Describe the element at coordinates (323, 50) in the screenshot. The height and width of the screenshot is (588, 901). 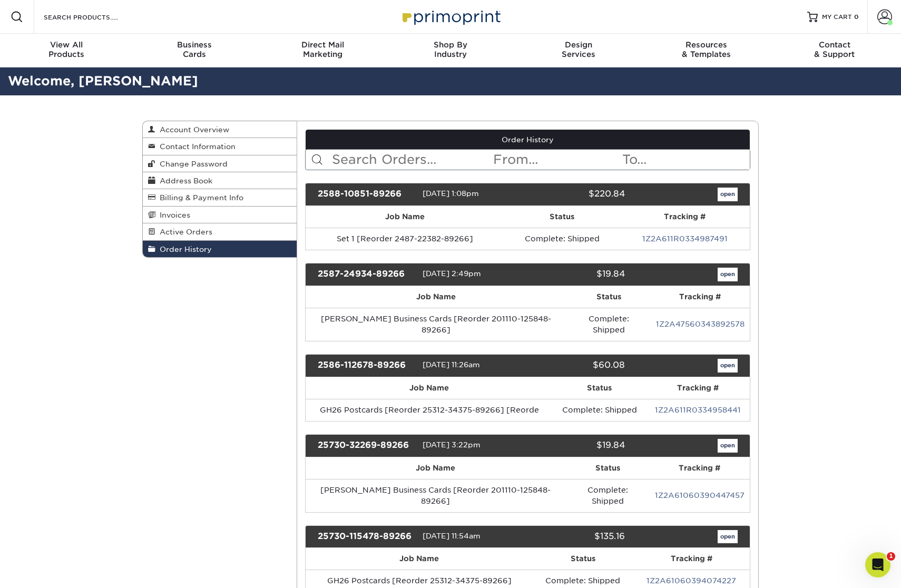
I see `a: Direct MailMarketing` at that location.